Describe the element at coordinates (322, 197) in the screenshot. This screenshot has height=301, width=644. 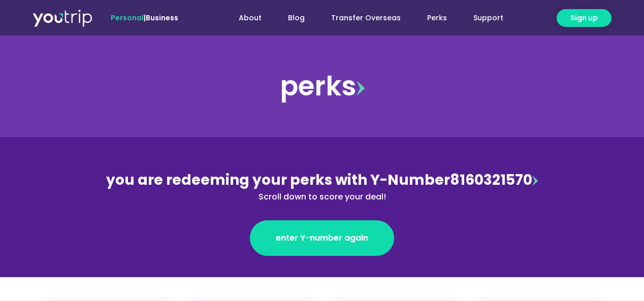
I see `div: Scroll down to score your deal!` at that location.